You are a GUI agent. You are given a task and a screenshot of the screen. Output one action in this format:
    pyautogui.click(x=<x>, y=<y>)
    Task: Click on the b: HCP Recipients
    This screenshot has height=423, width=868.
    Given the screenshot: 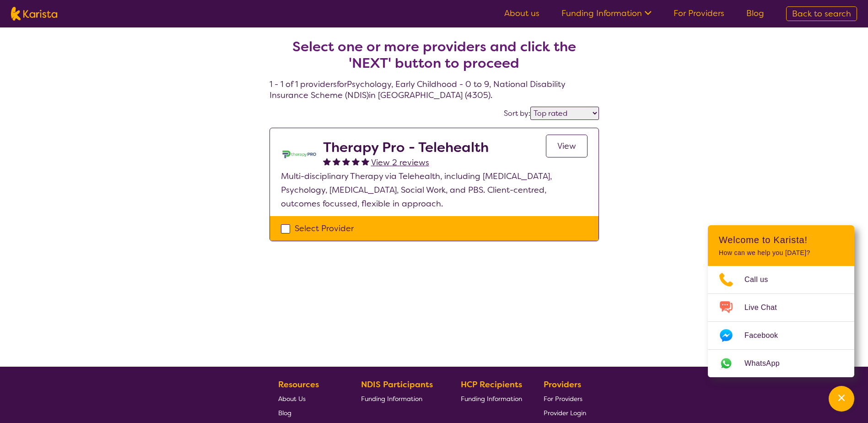 What is the action you would take?
    pyautogui.click(x=492, y=384)
    